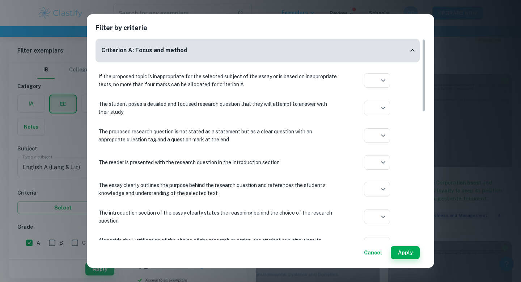  What do you see at coordinates (373, 252) in the screenshot?
I see `button: Cancel` at bounding box center [373, 252].